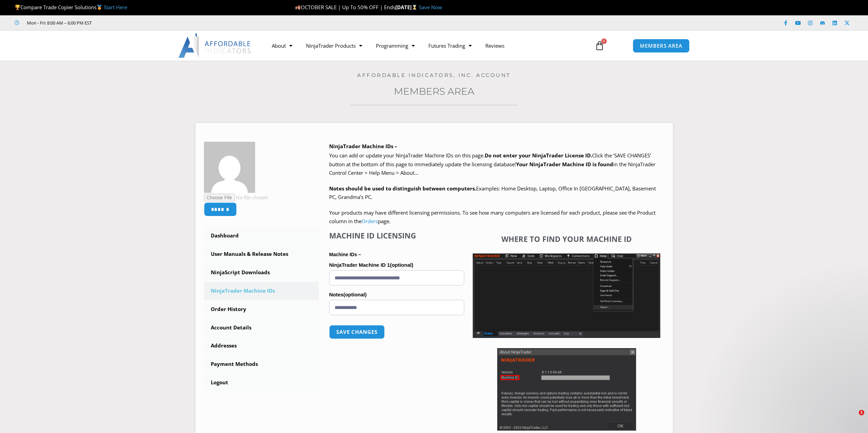 The height and width of the screenshot is (433, 868). Describe the element at coordinates (600, 46) in the screenshot. I see `a: 0` at that location.